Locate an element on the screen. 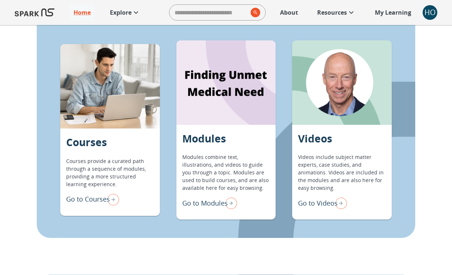 The height and width of the screenshot is (275, 452). p: Go to Videos is located at coordinates (318, 203).